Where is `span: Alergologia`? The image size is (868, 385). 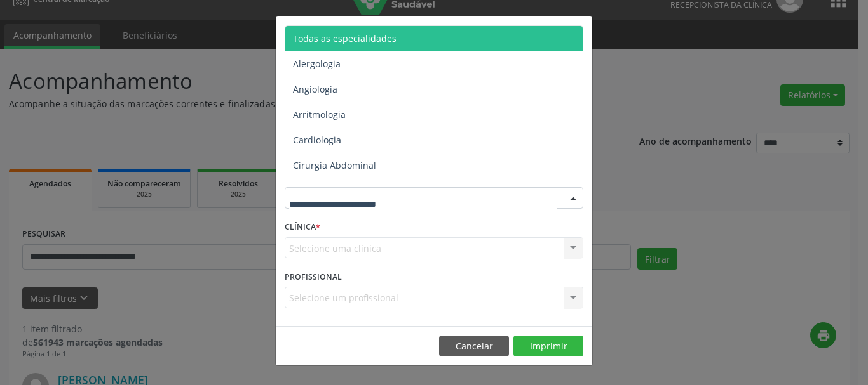
span: Alergologia is located at coordinates (317, 63).